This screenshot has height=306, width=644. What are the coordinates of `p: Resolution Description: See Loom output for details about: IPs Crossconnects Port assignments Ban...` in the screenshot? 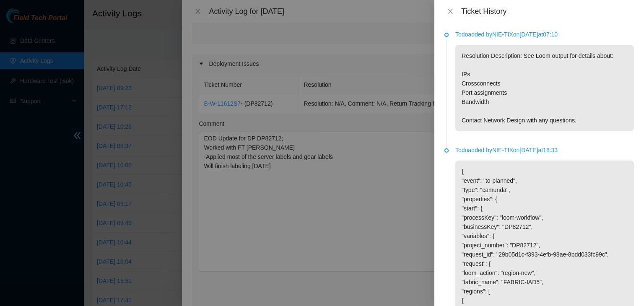 It's located at (544, 88).